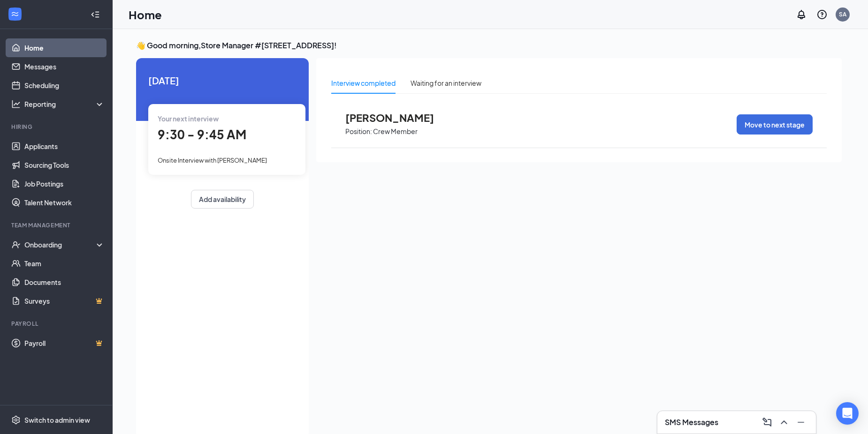  I want to click on button: Minimize, so click(801, 423).